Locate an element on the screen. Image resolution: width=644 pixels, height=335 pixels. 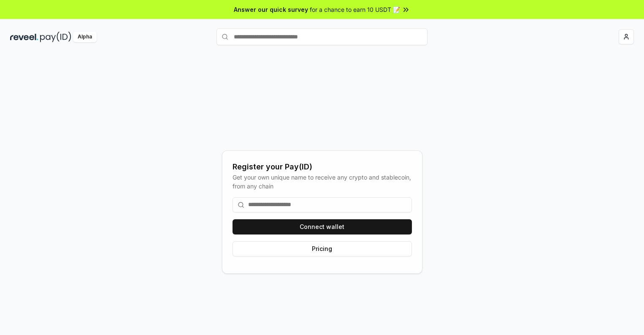
button: Connect wallet is located at coordinates (322, 227).